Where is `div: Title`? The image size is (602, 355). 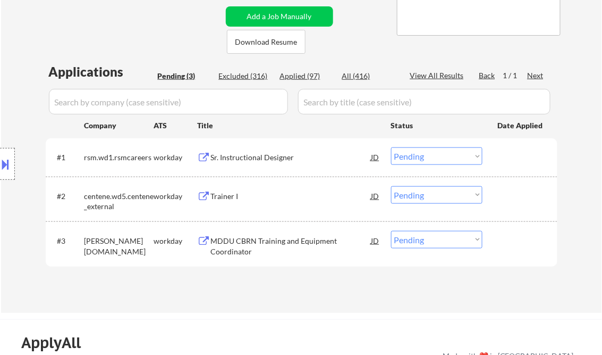 div: Title is located at coordinates (289, 125).